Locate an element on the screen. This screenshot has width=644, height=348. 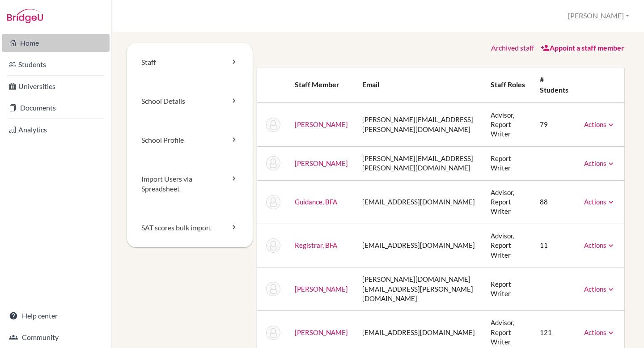
th: # students is located at coordinates (555, 85).